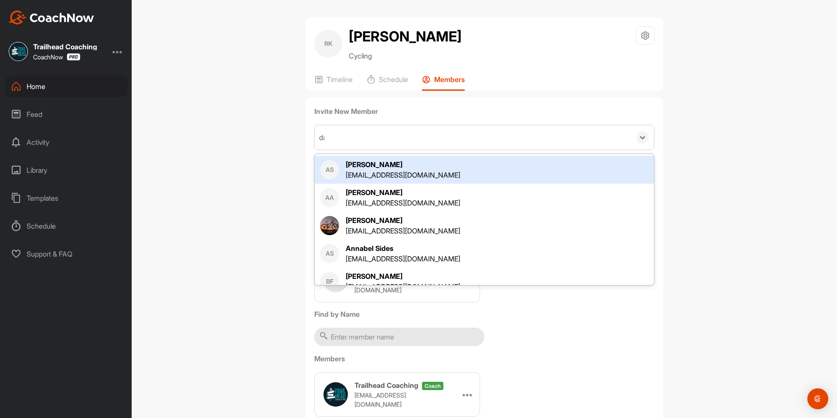 The width and height of the screenshot is (837, 418). Describe the element at coordinates (18, 51) in the screenshot. I see `img: square_579af8e33f53bd5b97fe9c52f0d91219.jpg` at that location.